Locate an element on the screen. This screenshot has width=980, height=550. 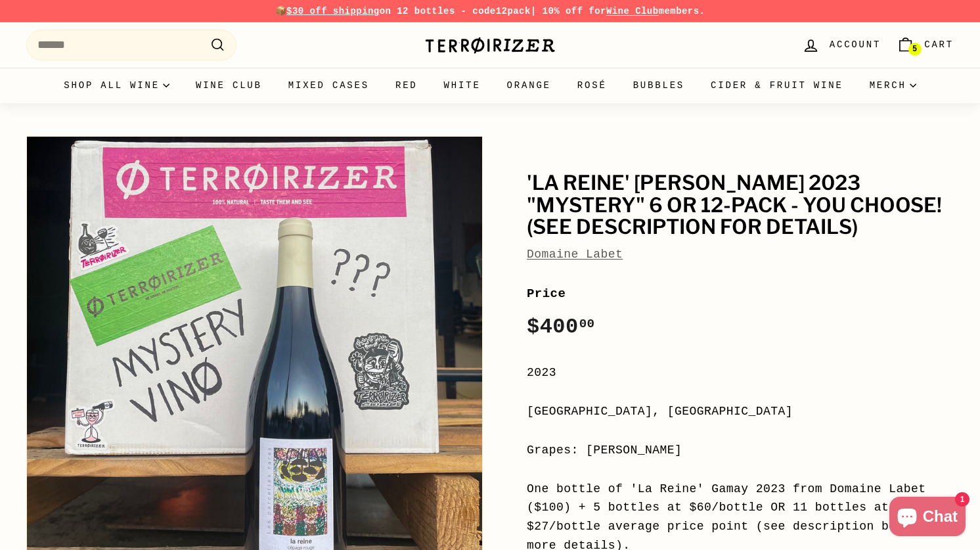
sup: 00 is located at coordinates (587, 324).